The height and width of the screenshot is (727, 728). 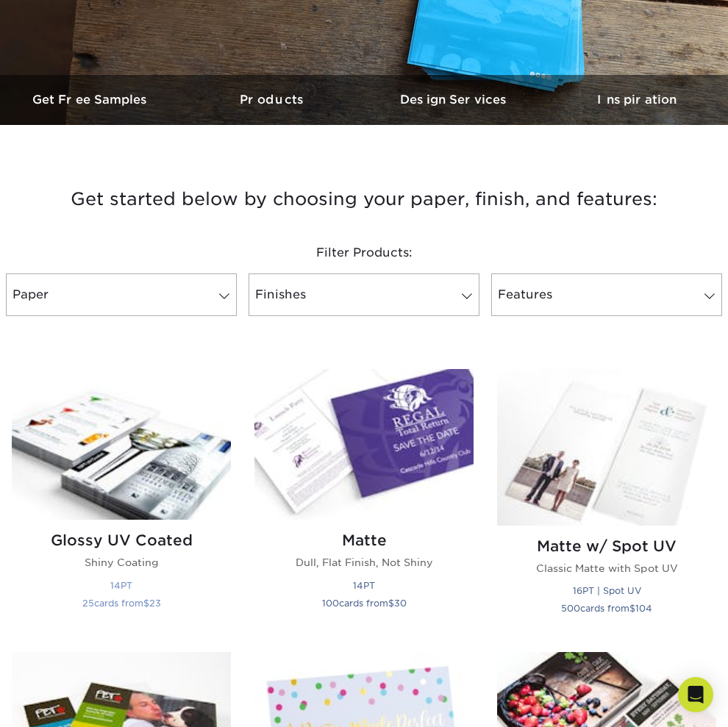 I want to click on a: Features, so click(x=607, y=295).